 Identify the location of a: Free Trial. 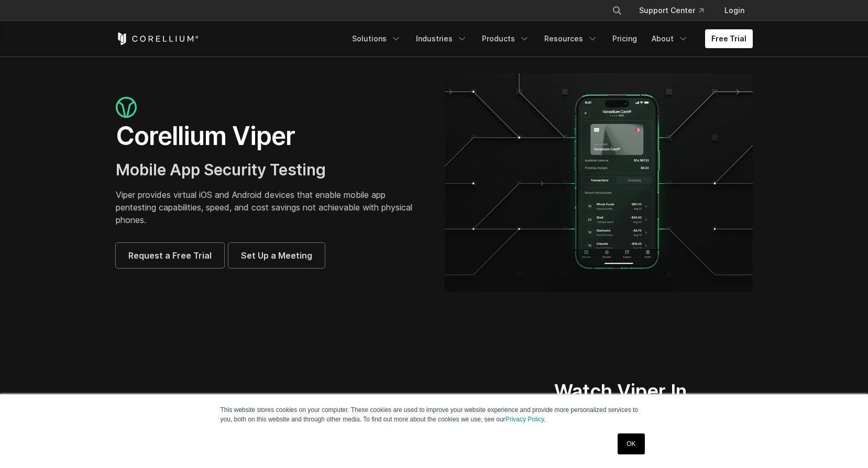
(728, 39).